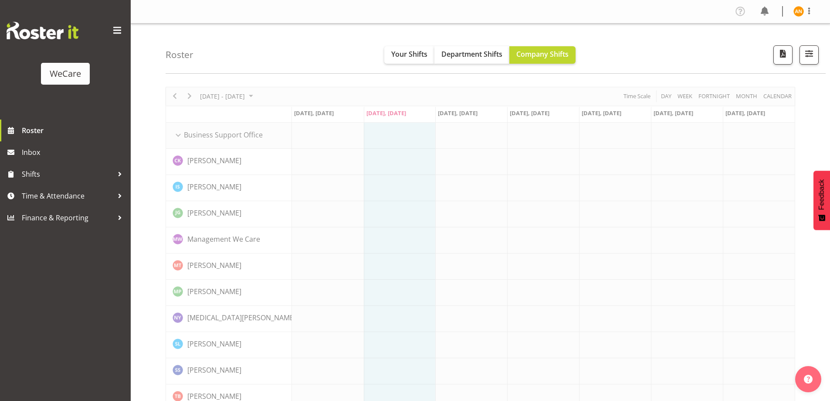  I want to click on span: Inbox, so click(74, 152).